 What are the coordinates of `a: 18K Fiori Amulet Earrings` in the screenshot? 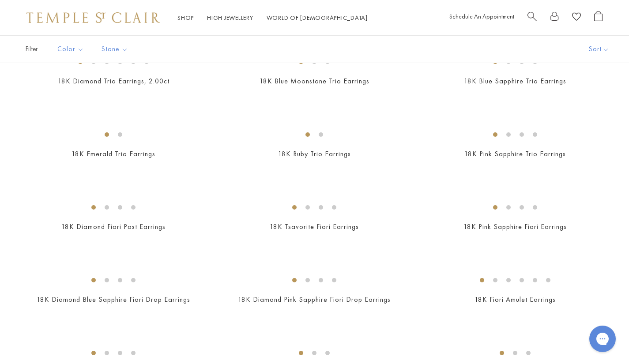 It's located at (515, 299).